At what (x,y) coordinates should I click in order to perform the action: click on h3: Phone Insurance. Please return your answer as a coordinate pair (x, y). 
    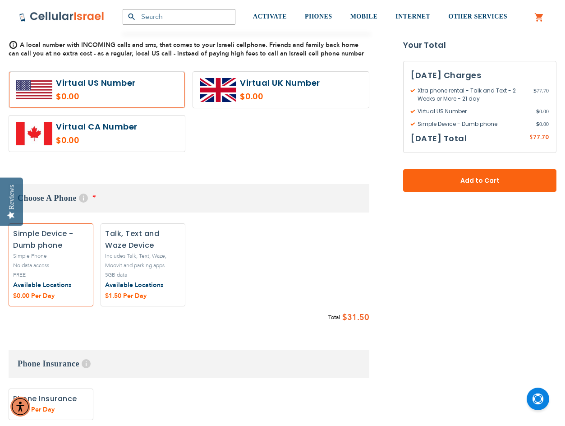
    Looking at the image, I should click on (189, 364).